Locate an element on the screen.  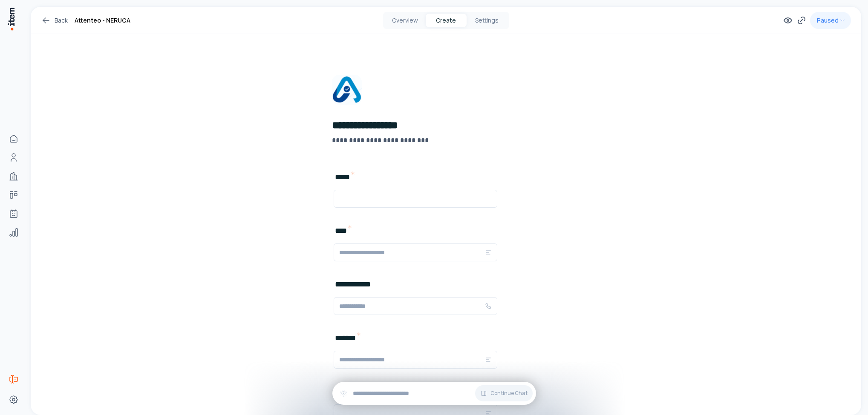
a: Analytics is located at coordinates (14, 232).